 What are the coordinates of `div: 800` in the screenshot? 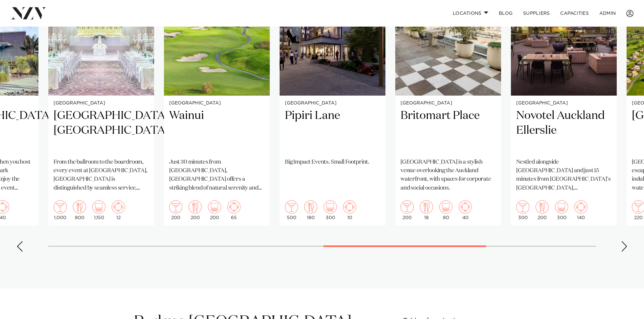 It's located at (79, 211).